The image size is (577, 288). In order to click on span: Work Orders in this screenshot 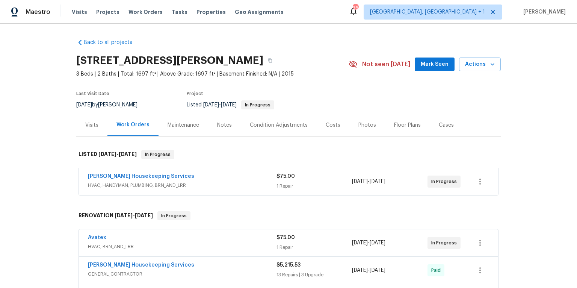, I will do `click(145, 12)`.